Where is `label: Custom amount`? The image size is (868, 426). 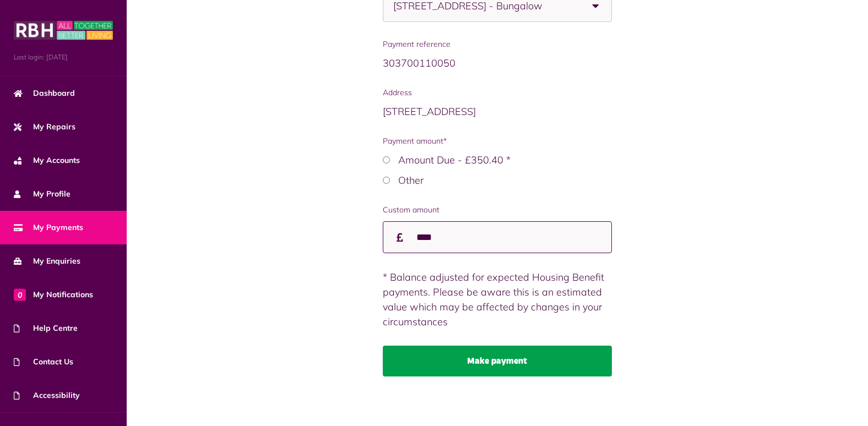 label: Custom amount is located at coordinates (497, 210).